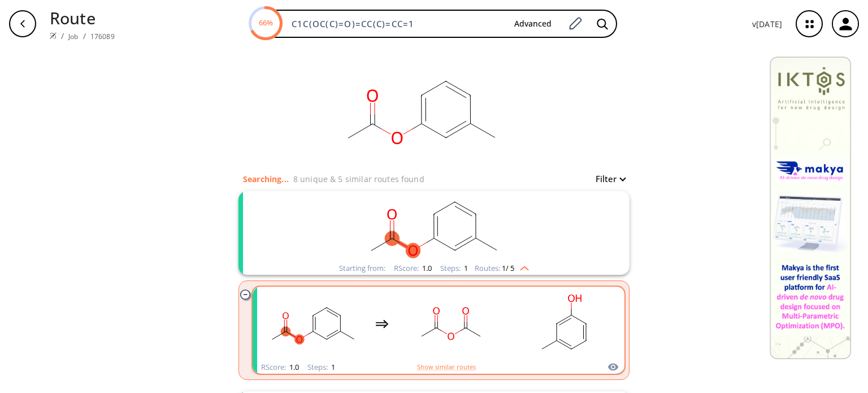 This screenshot has width=868, height=393. What do you see at coordinates (363, 268) in the screenshot?
I see `div: Starting from:` at bounding box center [363, 268].